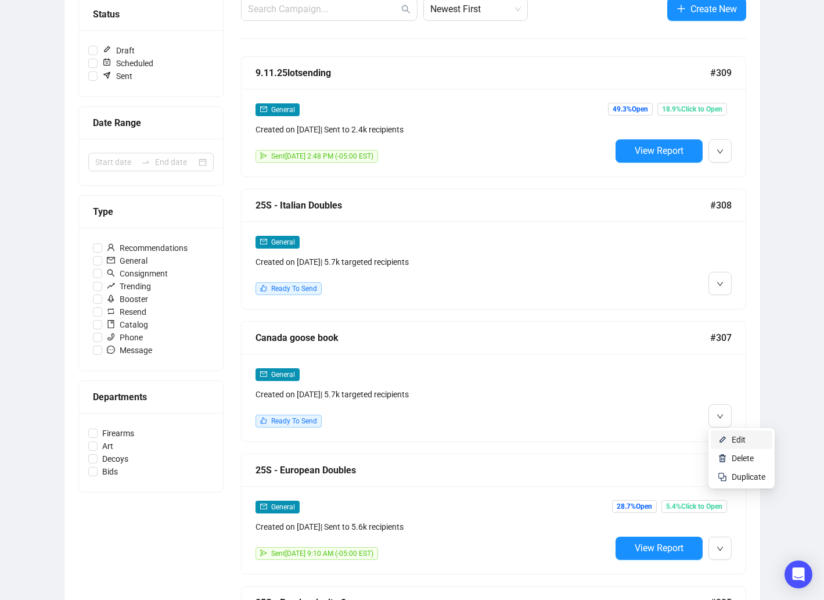  I want to click on div: Type, so click(151, 211).